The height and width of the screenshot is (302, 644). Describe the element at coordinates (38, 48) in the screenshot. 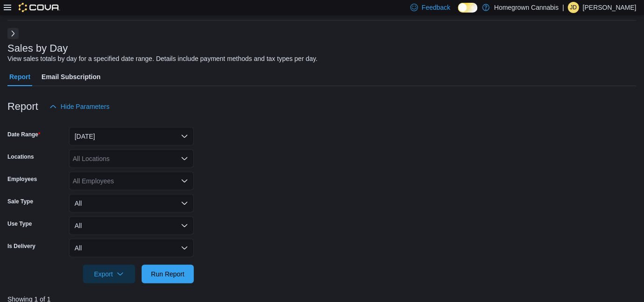

I see `h3: Sales by Day` at that location.